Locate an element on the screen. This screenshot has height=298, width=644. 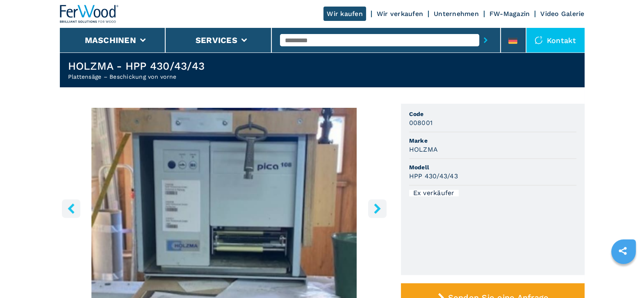
a: Wir verkaufen is located at coordinates (400, 14).